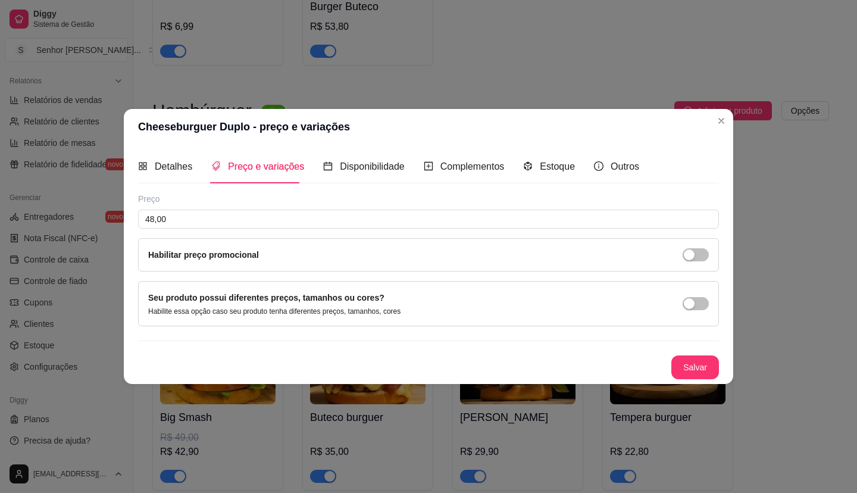 The height and width of the screenshot is (493, 857). What do you see at coordinates (216, 166) in the screenshot?
I see `span: tags` at bounding box center [216, 166].